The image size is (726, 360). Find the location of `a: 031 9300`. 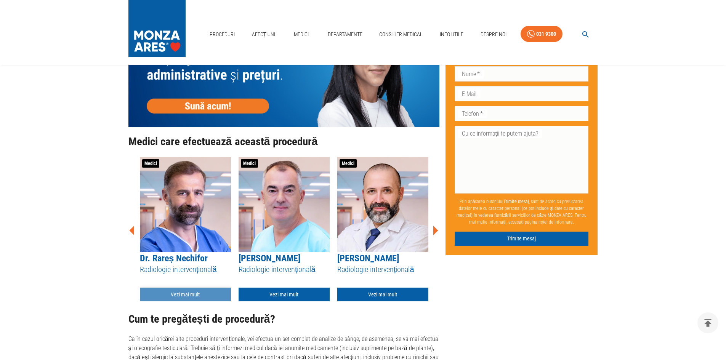

a: 031 9300 is located at coordinates (542, 34).